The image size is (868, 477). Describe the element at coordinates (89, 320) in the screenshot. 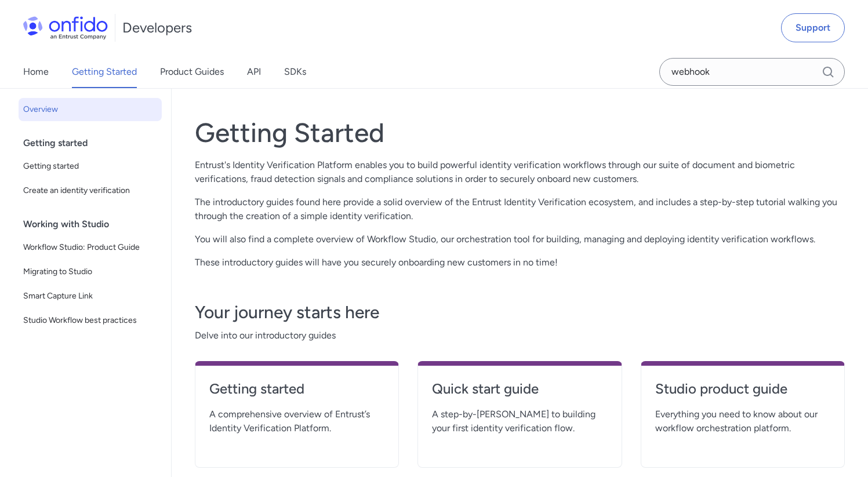

I see `a: Studio Workflow best practices` at that location.